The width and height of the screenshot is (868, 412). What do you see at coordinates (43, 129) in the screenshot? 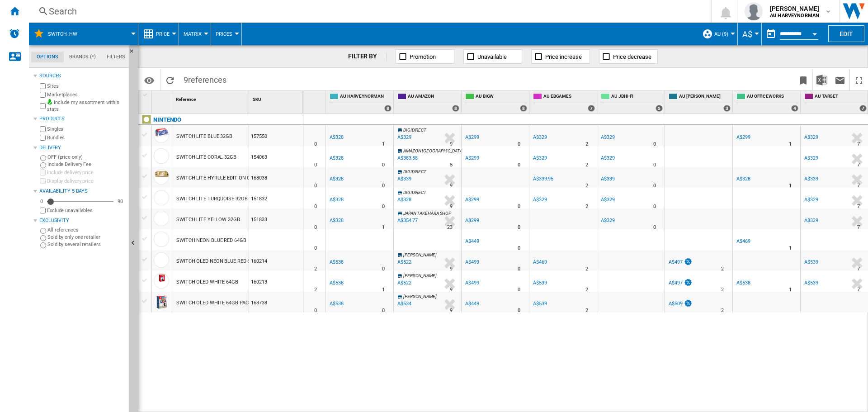
I see `input: Singles` at bounding box center [43, 129].